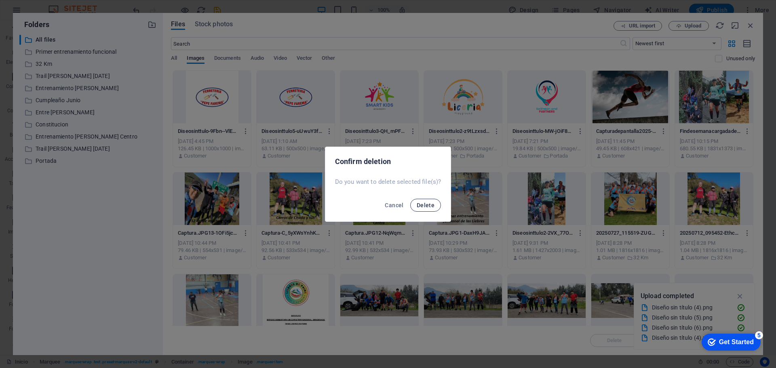 The height and width of the screenshot is (368, 776). What do you see at coordinates (394, 205) in the screenshot?
I see `button: Cancel` at bounding box center [394, 205].